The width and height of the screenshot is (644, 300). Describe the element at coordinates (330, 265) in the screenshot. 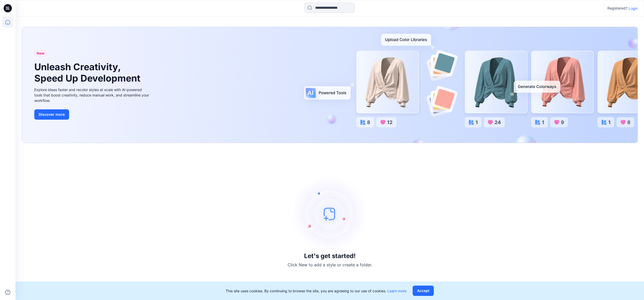

I see `p: Click New to add a style or create a folder.` at that location.